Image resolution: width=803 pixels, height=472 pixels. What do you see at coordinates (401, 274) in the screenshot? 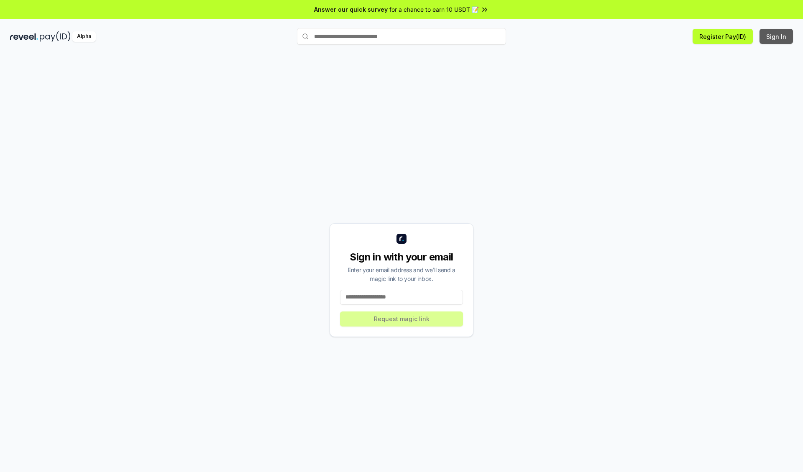
I see `div: Enter your email address and we’ll send a magic link to your inbox.` at bounding box center [401, 274].